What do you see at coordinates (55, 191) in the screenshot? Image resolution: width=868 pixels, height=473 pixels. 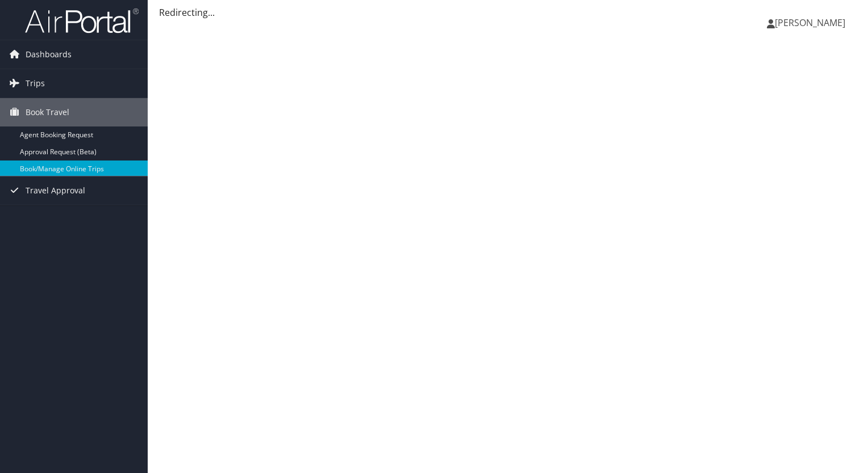 I see `span: Travel Approval` at bounding box center [55, 191].